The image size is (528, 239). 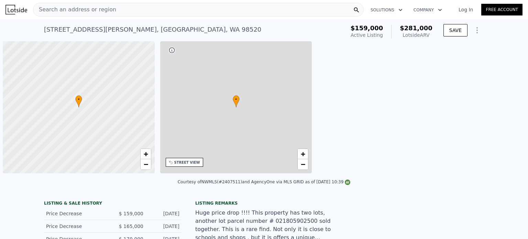 What do you see at coordinates (16, 10) in the screenshot?
I see `img: Lotside` at bounding box center [16, 10].